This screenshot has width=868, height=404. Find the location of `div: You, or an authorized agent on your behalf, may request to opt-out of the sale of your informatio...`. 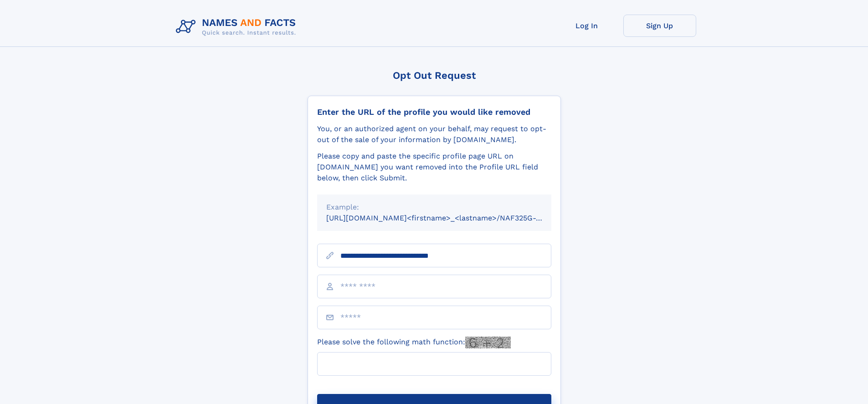

div: You, or an authorized agent on your behalf, may request to opt-out of the sale of your informatio... is located at coordinates (434, 134).